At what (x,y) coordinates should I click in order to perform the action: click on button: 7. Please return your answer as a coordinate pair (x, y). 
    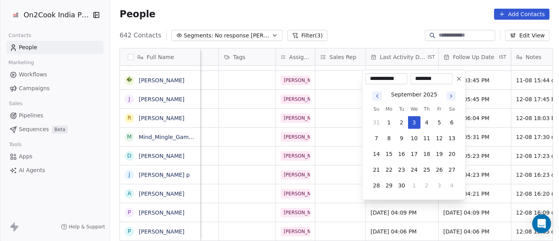
    Looking at the image, I should click on (377, 138).